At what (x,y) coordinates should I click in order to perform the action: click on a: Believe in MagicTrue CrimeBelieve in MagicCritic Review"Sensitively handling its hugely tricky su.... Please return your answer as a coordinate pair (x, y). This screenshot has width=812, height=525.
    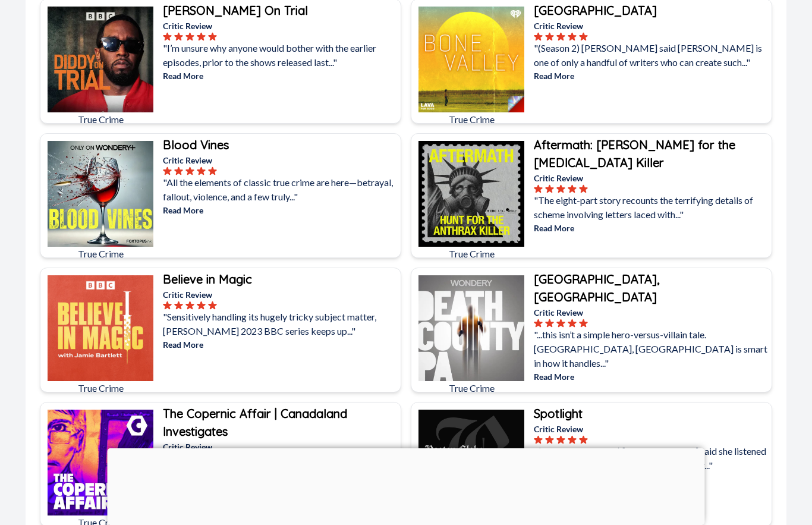
    Looking at the image, I should click on (221, 330).